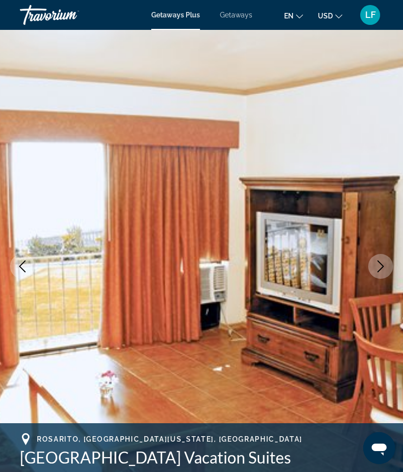 This screenshot has width=403, height=472. I want to click on span: Getaways, so click(236, 15).